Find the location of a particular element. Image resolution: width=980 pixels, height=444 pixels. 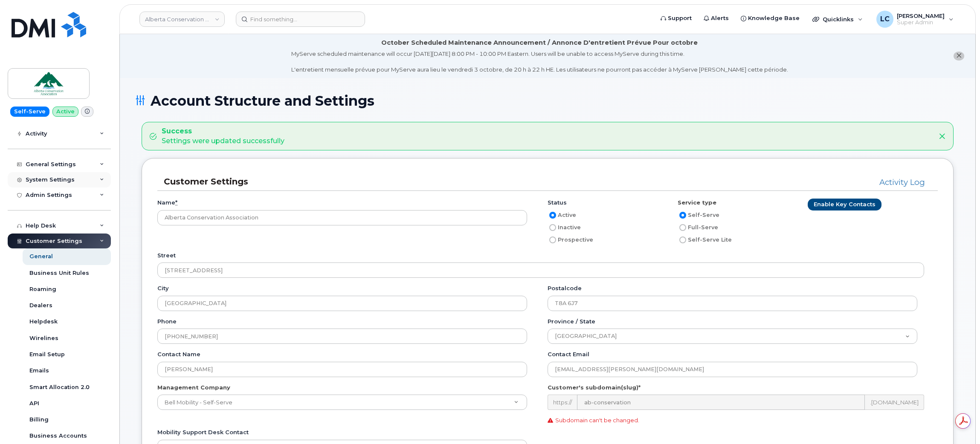

h1: Account Structure and Settings is located at coordinates (547, 101).